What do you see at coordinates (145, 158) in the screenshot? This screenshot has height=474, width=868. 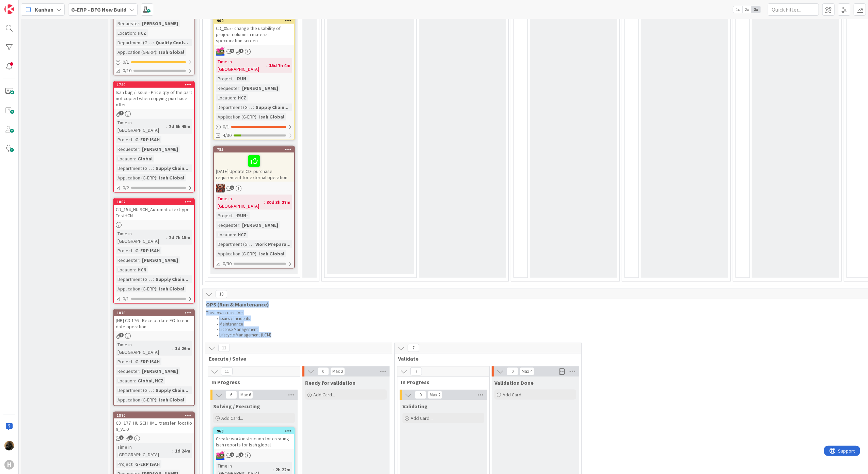 I see `div: Global` at bounding box center [145, 158].